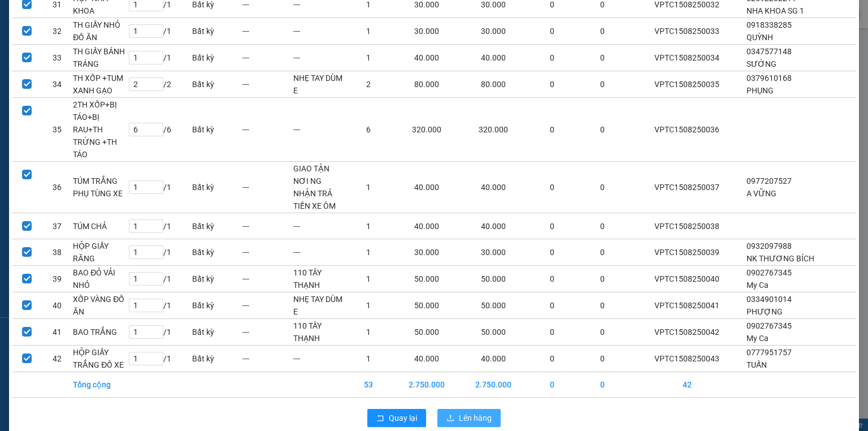 This screenshot has height=431, width=868. I want to click on td: Tổng cộng, so click(100, 385).